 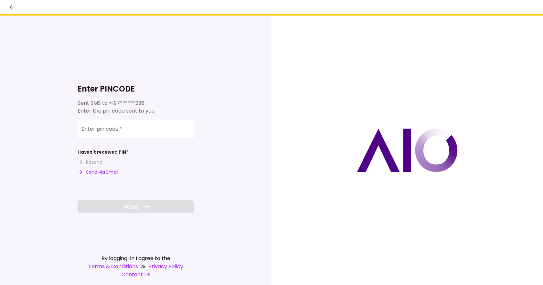 What do you see at coordinates (136, 274) in the screenshot?
I see `a: Contact Us` at bounding box center [136, 274].